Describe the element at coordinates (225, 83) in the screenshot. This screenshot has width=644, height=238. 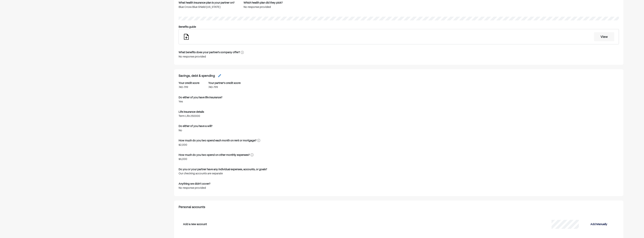
I see `div: Your partner's credit score` at that location.